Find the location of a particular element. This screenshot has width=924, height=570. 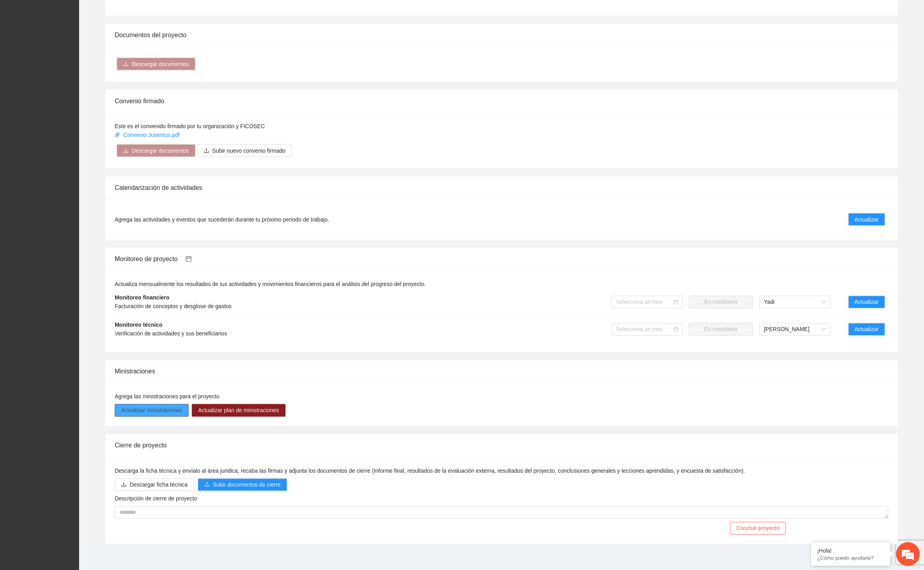

span: paper-clip is located at coordinates (118, 135).